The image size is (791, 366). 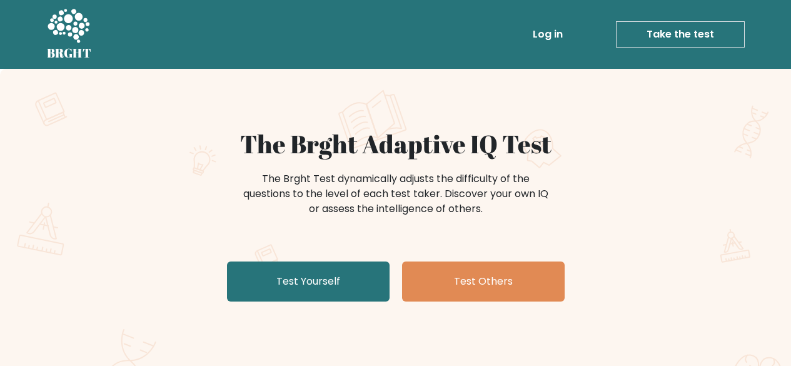 I want to click on h1: The Brght Adaptive IQ Test, so click(x=396, y=144).